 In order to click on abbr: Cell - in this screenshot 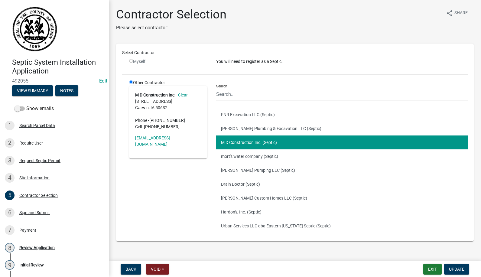, I will do `click(139, 127)`.